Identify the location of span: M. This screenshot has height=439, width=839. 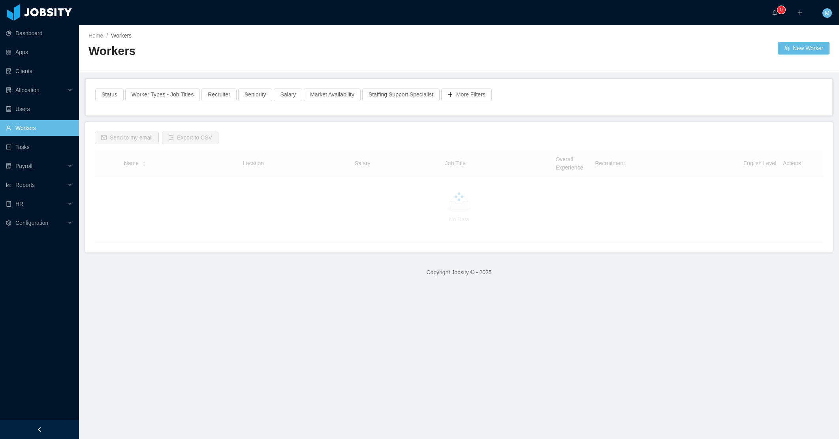
(827, 13).